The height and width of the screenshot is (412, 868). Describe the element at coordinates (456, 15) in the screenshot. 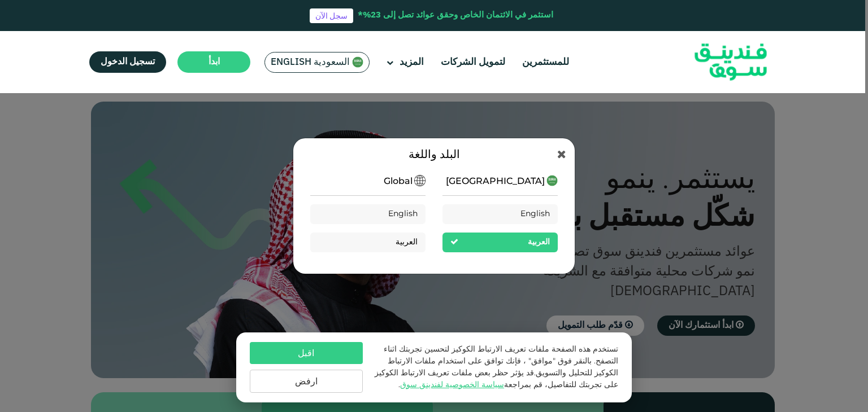

I see `div: استثمر في الائتمان الخاص وحقق عوائد تصل إلى 23%*` at that location.